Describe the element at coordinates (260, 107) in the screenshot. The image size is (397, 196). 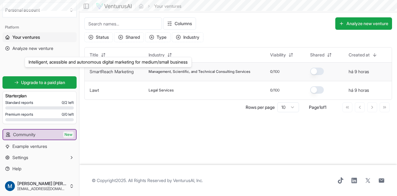
I see `p: Rows per page` at that location.